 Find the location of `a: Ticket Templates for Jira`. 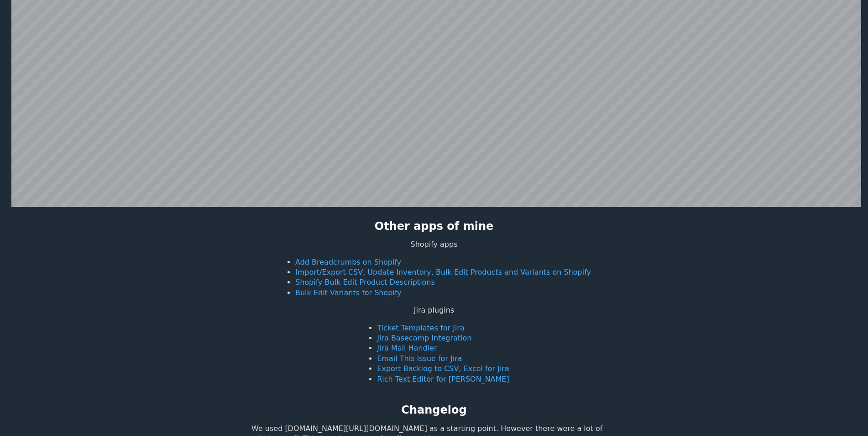

a: Ticket Templates for Jira is located at coordinates (421, 327).